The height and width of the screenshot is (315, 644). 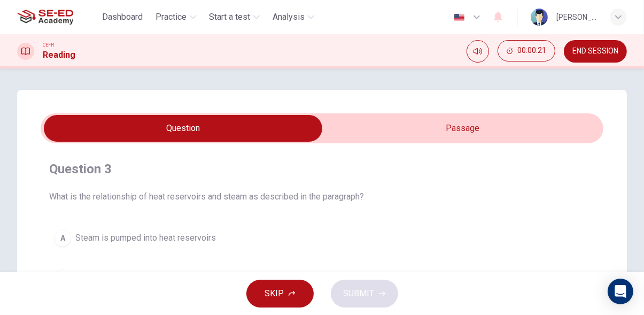 What do you see at coordinates (595, 52) in the screenshot?
I see `button: END SESSION` at bounding box center [595, 52].